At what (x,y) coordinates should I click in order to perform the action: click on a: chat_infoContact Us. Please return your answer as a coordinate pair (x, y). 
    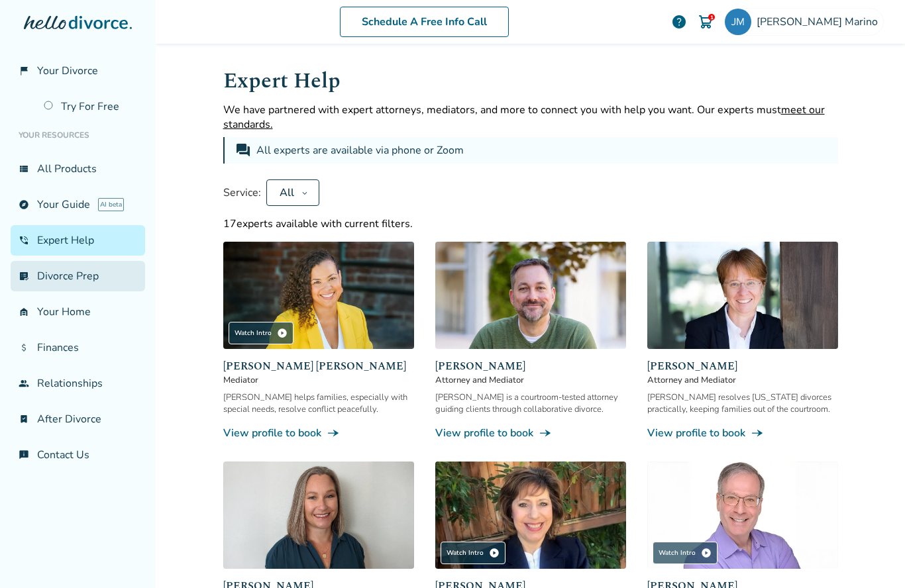
    Looking at the image, I should click on (78, 455).